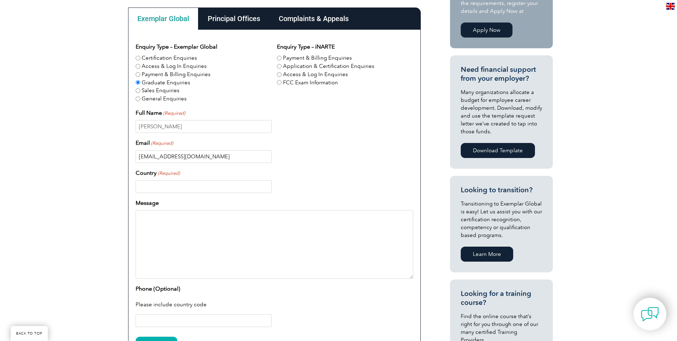  Describe the element at coordinates (487, 254) in the screenshot. I see `a: Learn More` at that location.